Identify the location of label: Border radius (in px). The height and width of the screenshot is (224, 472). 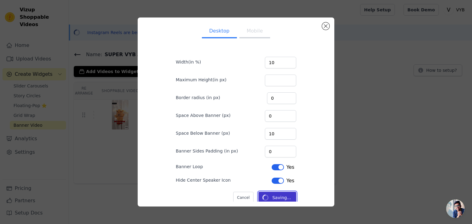
(198, 98).